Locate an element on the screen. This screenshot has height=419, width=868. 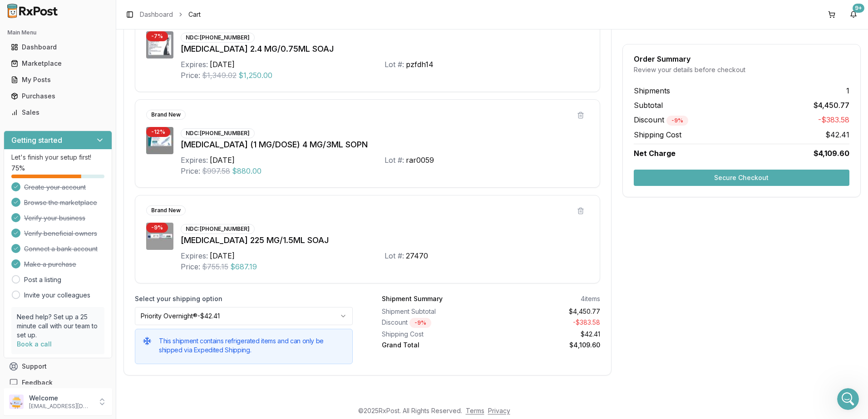
button: Dashboard is located at coordinates (58, 47).